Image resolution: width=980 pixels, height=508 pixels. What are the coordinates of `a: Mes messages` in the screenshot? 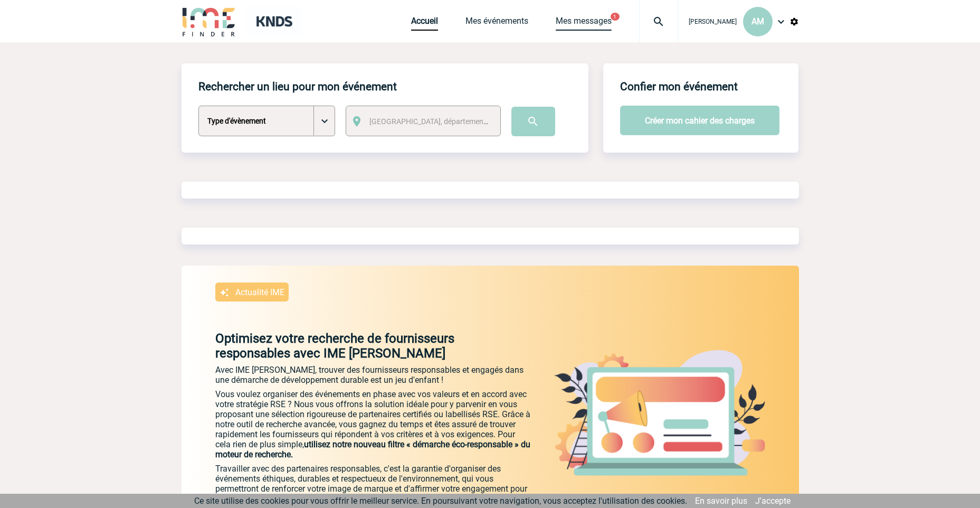 It's located at (584, 23).